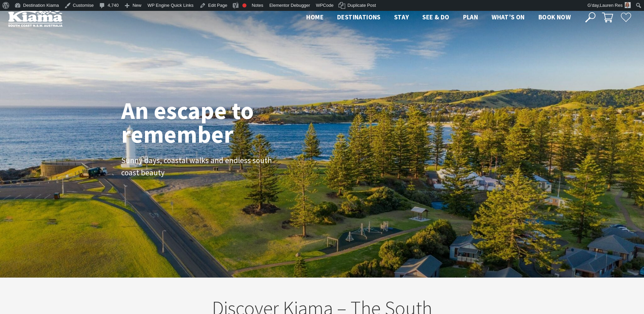 This screenshot has height=314, width=644. Describe the element at coordinates (612, 5) in the screenshot. I see `span: Lauren Res` at that location.